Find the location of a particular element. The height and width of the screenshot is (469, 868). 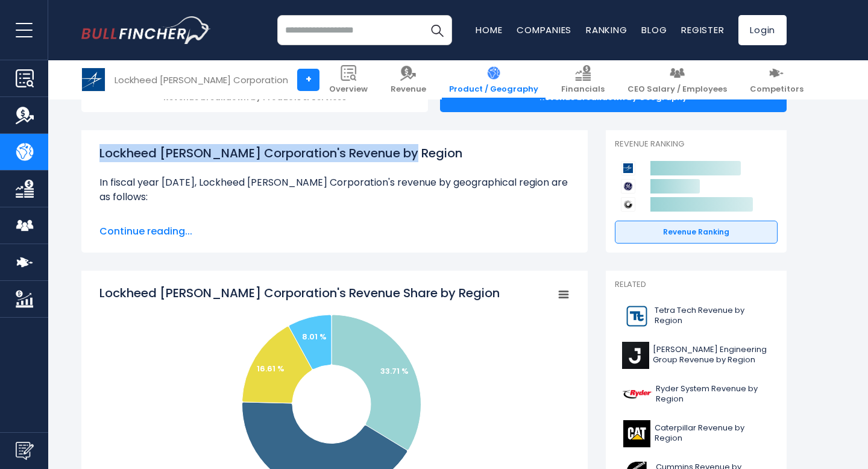

span: Caterpillar Revenue by Region is located at coordinates (713, 433).